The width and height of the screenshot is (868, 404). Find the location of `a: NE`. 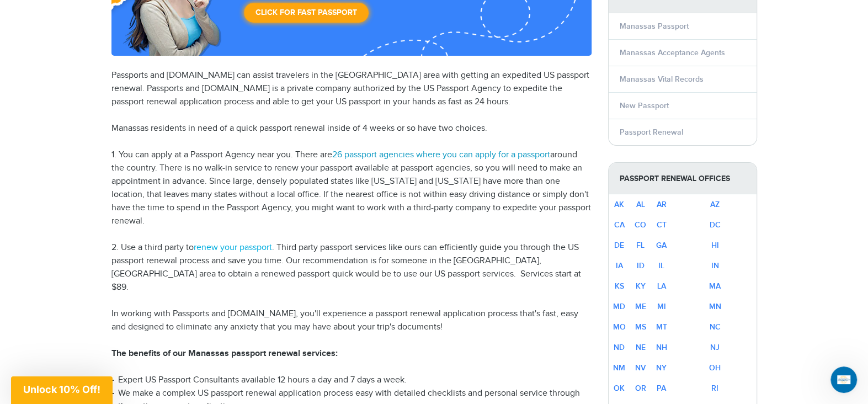

a: NE is located at coordinates (640, 347).